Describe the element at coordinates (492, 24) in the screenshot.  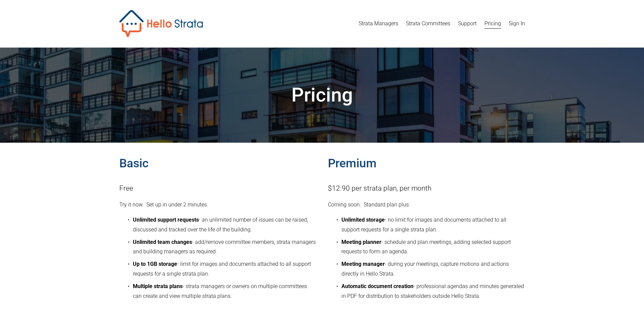
I see `a: Pricing` at that location.